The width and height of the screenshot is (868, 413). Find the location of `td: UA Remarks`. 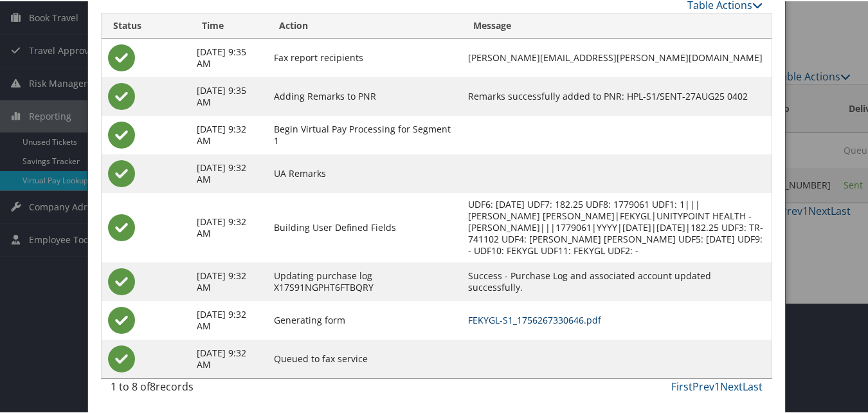

td: UA Remarks is located at coordinates (365, 173).